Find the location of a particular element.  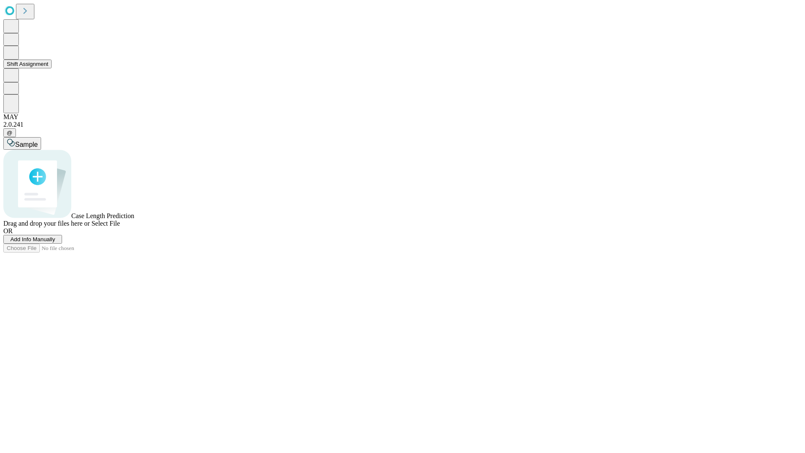

span: Add Info Manually is located at coordinates (33, 239).